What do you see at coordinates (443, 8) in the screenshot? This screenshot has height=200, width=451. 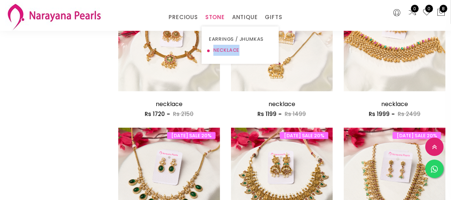 I see `span: 8` at bounding box center [443, 8].